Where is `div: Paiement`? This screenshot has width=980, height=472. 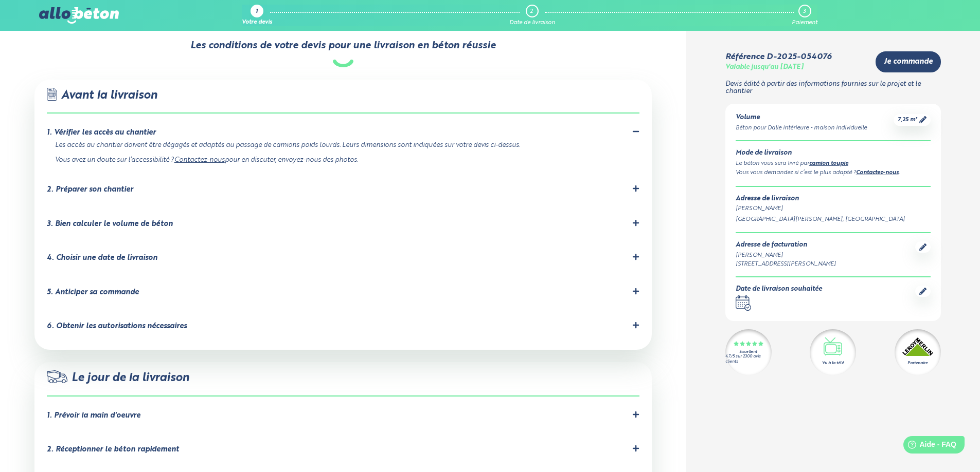 div: Paiement is located at coordinates (805, 23).